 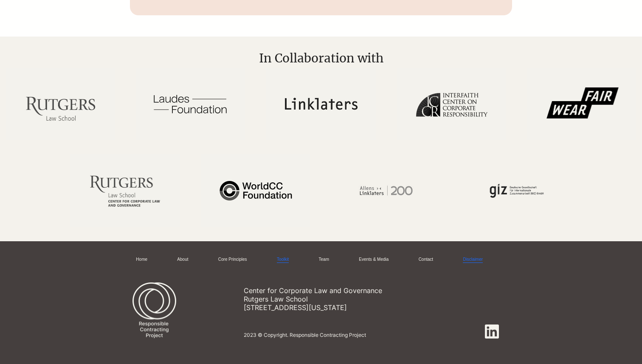 What do you see at coordinates (341, 290) in the screenshot?
I see `p: Center for Corporate Law and Governance` at bounding box center [341, 290].